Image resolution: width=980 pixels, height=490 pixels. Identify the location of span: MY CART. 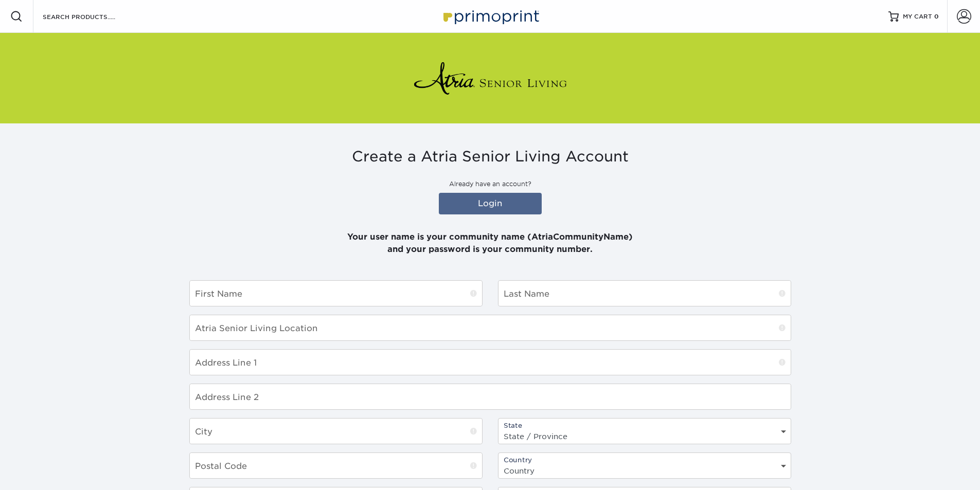
(918, 16).